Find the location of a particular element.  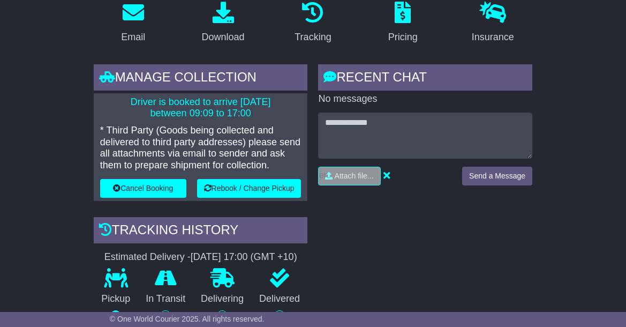

div: Tracking is located at coordinates (313, 37).